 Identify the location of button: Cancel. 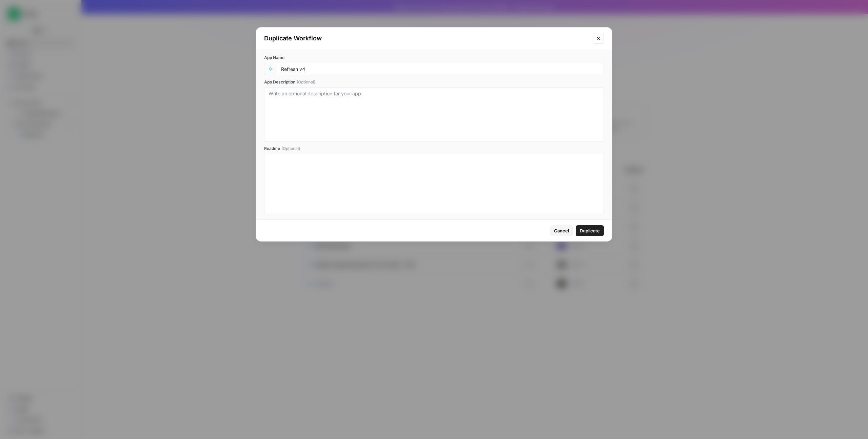
(562, 230).